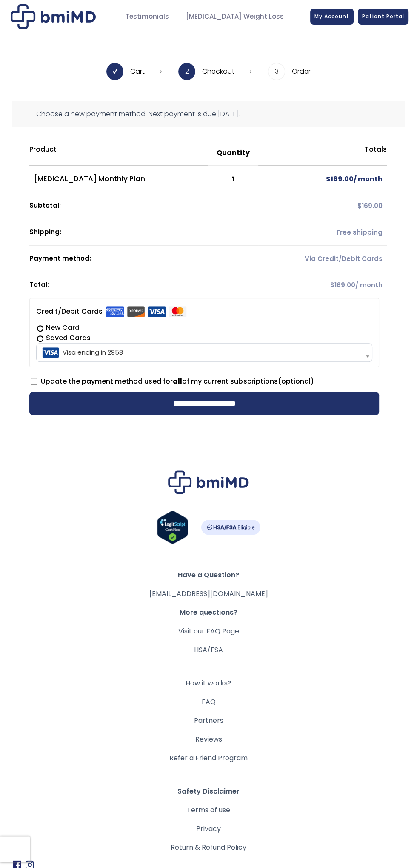  I want to click on span: 3, so click(277, 71).